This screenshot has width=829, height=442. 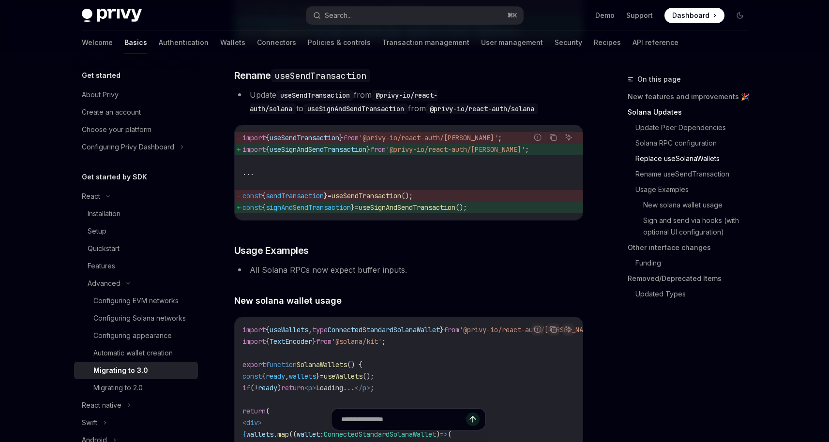 What do you see at coordinates (302, 376) in the screenshot?
I see `span: wallets` at bounding box center [302, 376].